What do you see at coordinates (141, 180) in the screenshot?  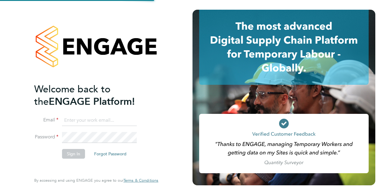 I see `span: Terms & Conditions` at bounding box center [141, 180].